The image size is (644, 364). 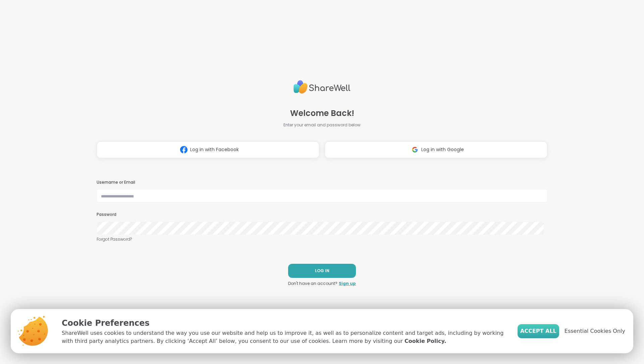 I want to click on span: Log in with Google, so click(x=443, y=150).